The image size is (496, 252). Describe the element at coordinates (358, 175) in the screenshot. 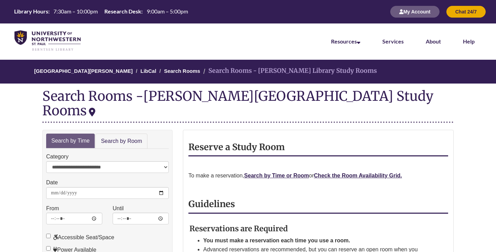

I see `strong: Check the Room Availability Grid.` at that location.